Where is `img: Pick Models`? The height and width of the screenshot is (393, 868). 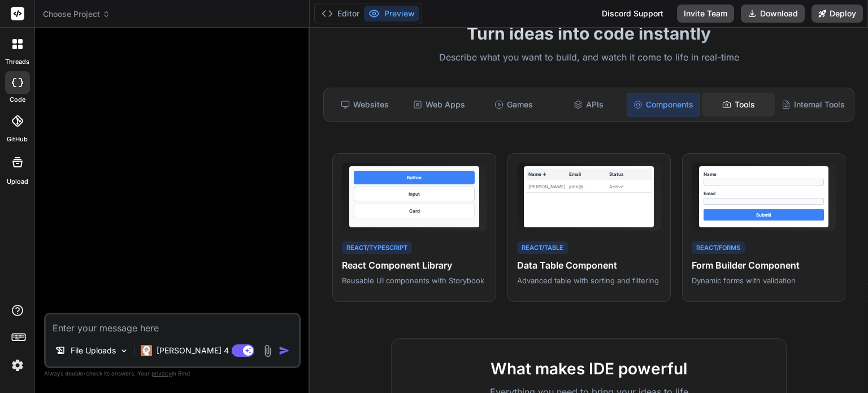 img: Pick Models is located at coordinates (124, 350).